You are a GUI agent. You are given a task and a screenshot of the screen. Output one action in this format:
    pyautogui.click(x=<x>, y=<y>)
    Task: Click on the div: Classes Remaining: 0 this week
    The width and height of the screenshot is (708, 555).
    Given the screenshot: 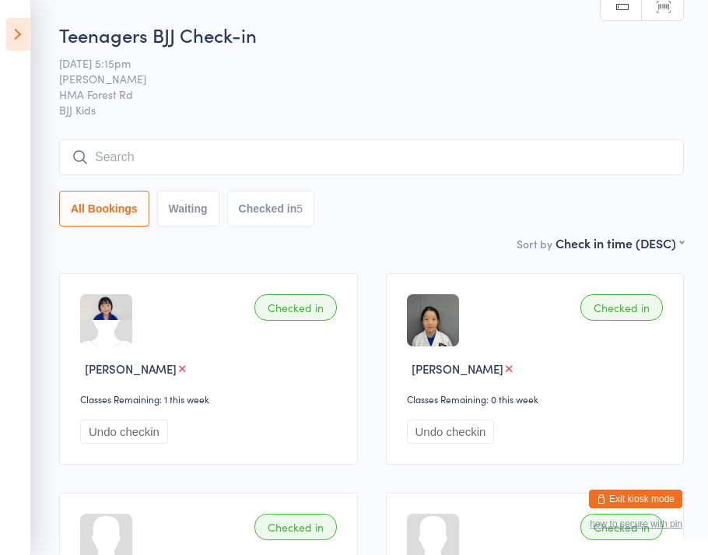 What is the action you would take?
    pyautogui.click(x=538, y=398)
    